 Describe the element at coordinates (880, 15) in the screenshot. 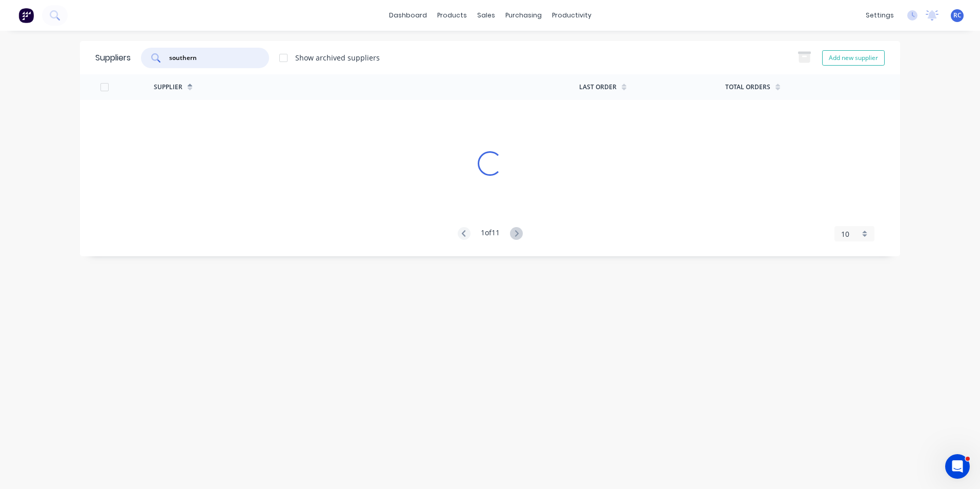

I see `div: settings` at that location.